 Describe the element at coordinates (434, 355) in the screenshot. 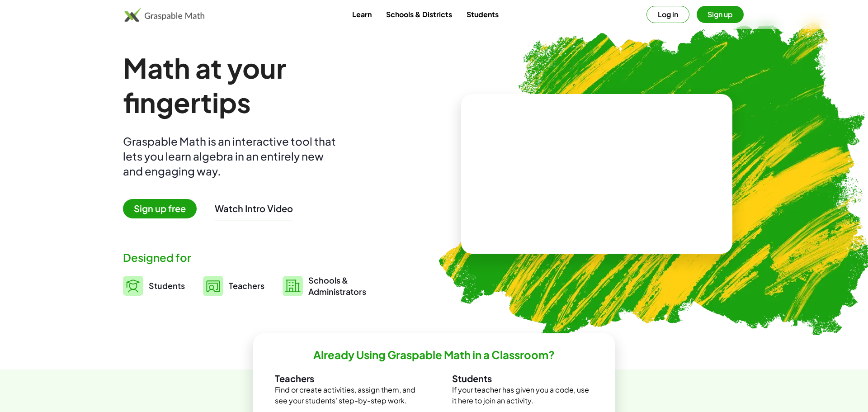

I see `h2: Already Using Graspable Math in a Classroom?` at that location.